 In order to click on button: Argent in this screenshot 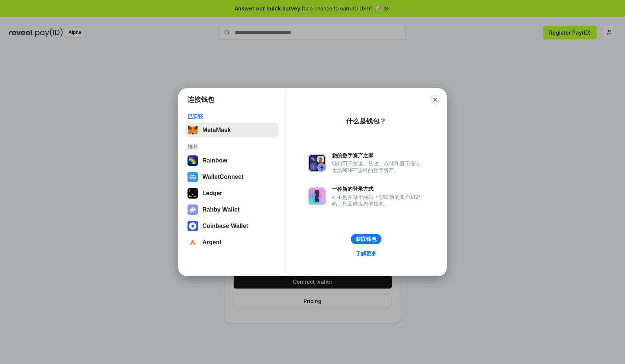, I will do `click(232, 242)`.